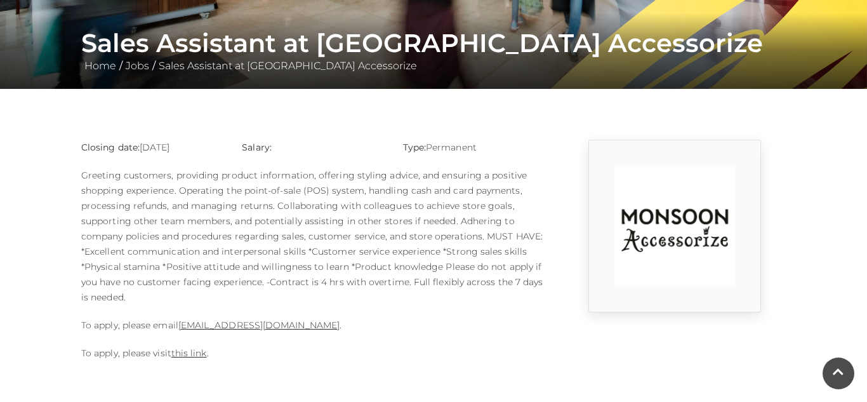 This screenshot has height=402, width=867. Describe the element at coordinates (473, 147) in the screenshot. I see `p: Permanent` at that location.